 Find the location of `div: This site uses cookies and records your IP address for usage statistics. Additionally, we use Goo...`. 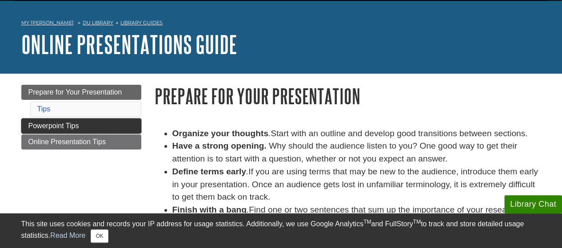

div: This site uses cookies and records your IP address for usage statistics. Additionally, we use Goo... is located at coordinates (281, 231).